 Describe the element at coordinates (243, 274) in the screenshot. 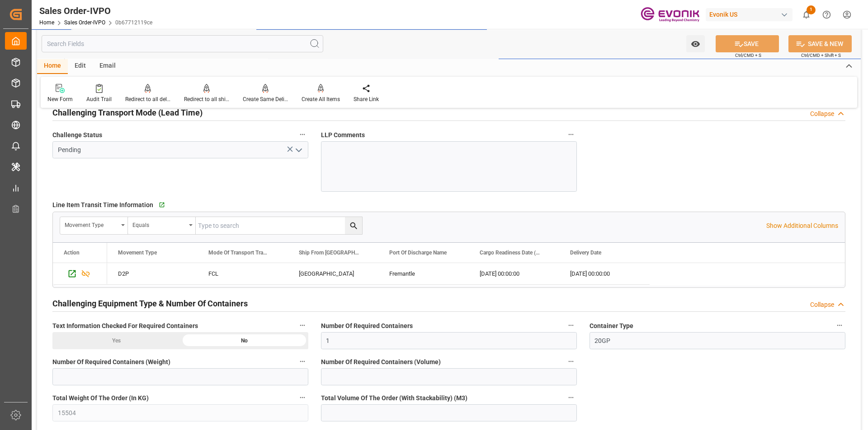

I see `div: FCL` at that location.